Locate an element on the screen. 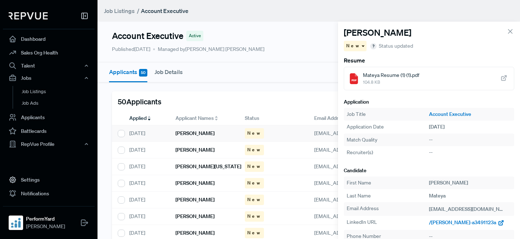  h6: Application is located at coordinates (429, 102).